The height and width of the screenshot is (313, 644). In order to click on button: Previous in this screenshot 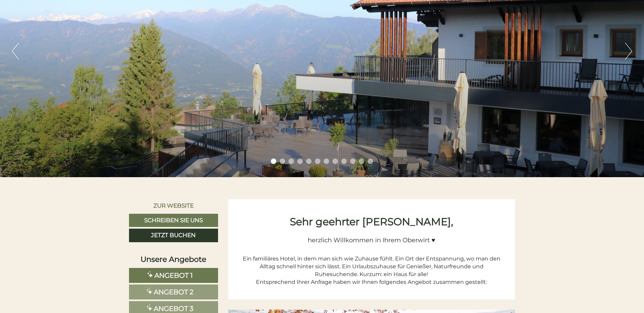, I will do `click(15, 51)`.